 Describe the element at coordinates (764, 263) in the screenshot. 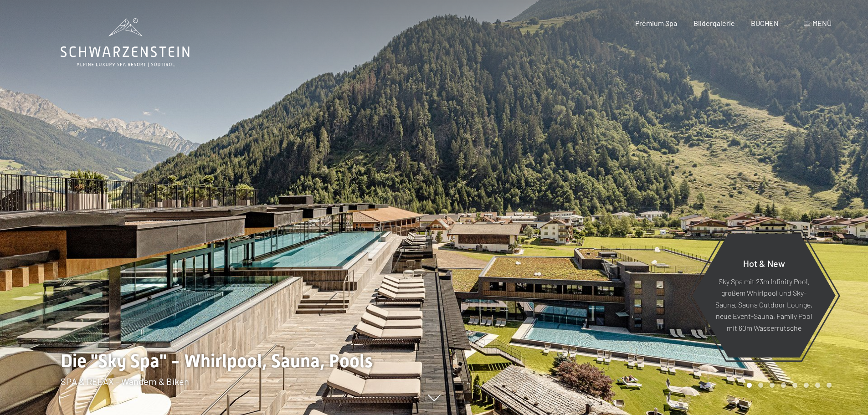

I see `span: Hot & New` at that location.